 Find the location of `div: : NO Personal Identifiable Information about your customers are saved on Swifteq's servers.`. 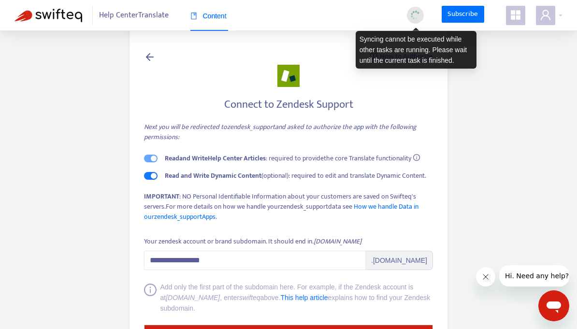

div: : NO Personal Identifiable Information about your customers are saved on Swifteq's servers. is located at coordinates (289, 206).